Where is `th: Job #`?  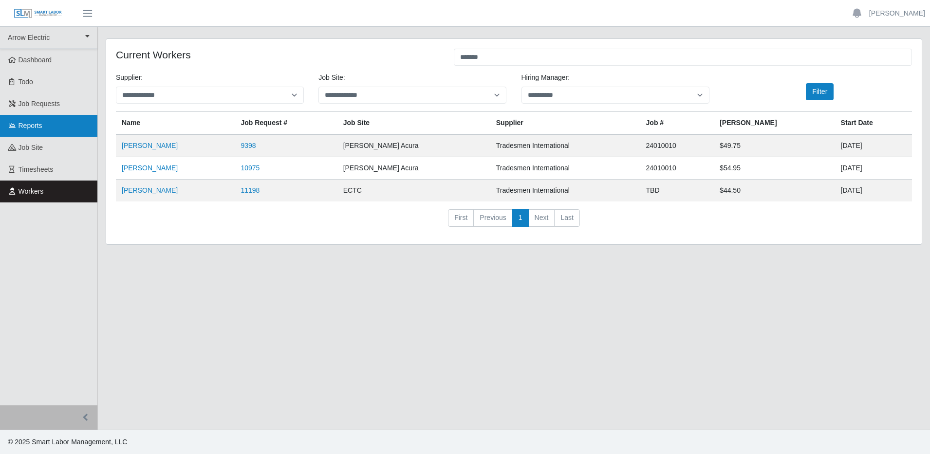
th: Job # is located at coordinates (677, 123).